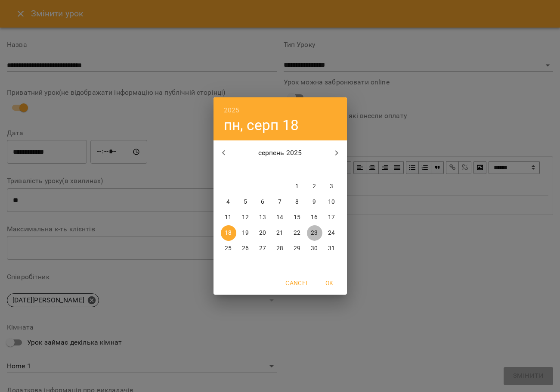 The width and height of the screenshot is (560, 392). What do you see at coordinates (263, 170) in the screenshot?
I see `span: ср` at bounding box center [263, 170].